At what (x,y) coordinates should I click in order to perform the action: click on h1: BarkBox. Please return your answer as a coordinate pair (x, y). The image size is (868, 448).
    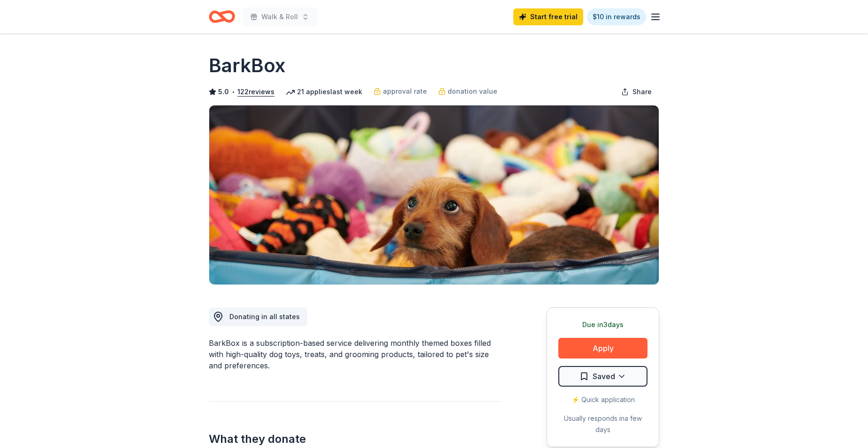
    Looking at the image, I should click on (247, 66).